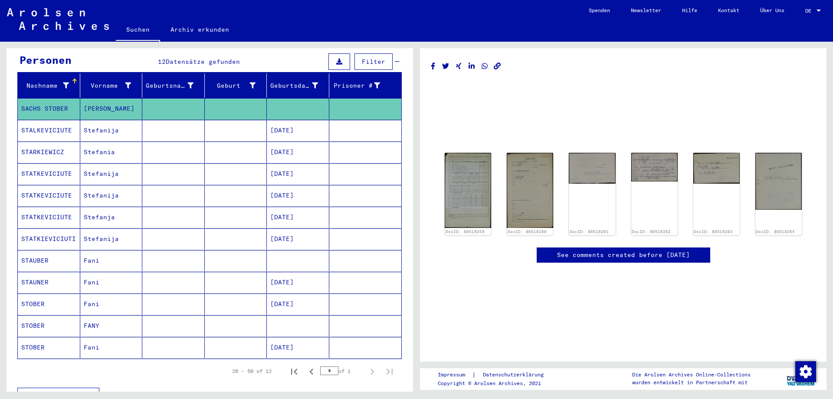 Image resolution: width=833 pixels, height=399 pixels. What do you see at coordinates (801, 378) in the screenshot?
I see `img: yv_logo.png` at bounding box center [801, 378].